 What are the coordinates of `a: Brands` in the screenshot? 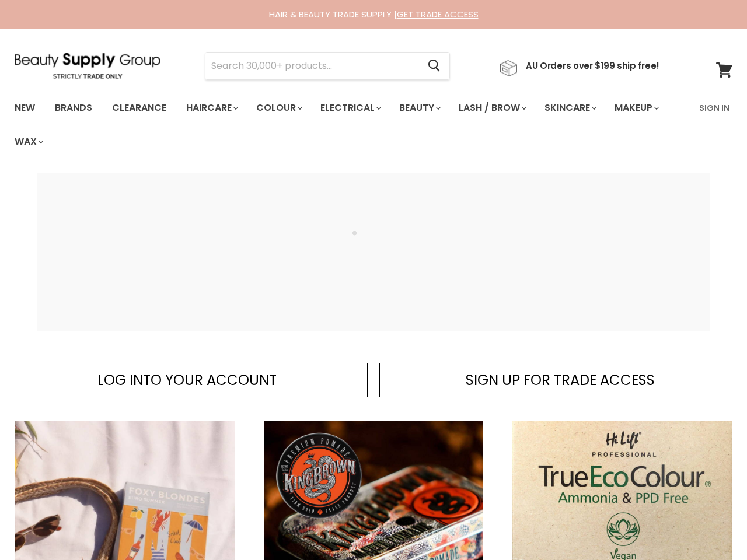 It's located at (74, 108).